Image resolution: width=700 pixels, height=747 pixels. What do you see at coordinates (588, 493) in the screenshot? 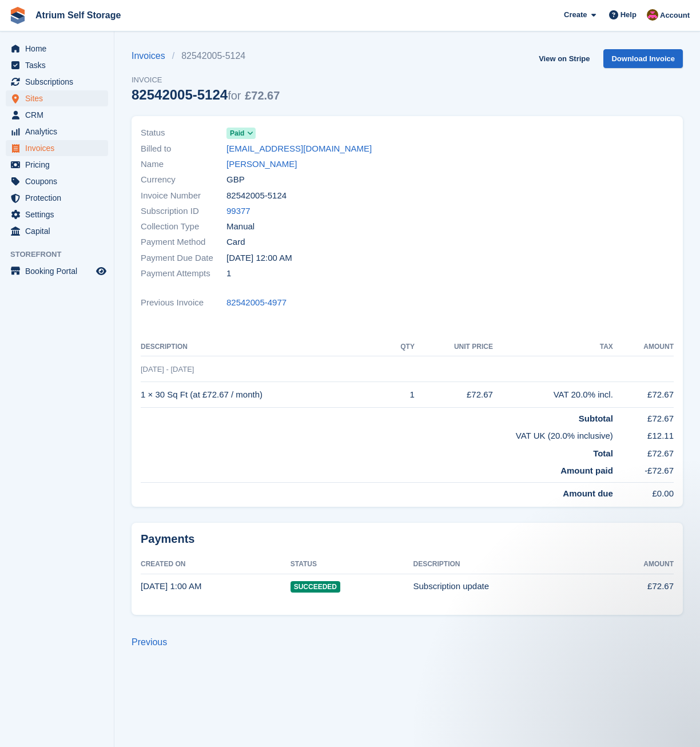
I see `strong: Amount due` at bounding box center [588, 493].